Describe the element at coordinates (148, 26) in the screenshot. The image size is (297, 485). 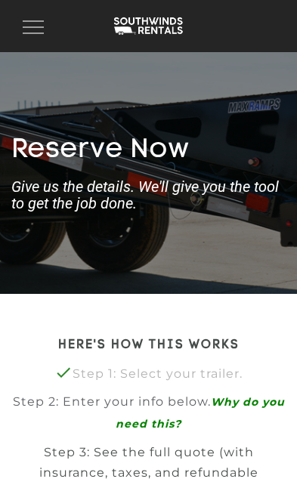
I see `img: Southwinds Rentals Logo` at that location.